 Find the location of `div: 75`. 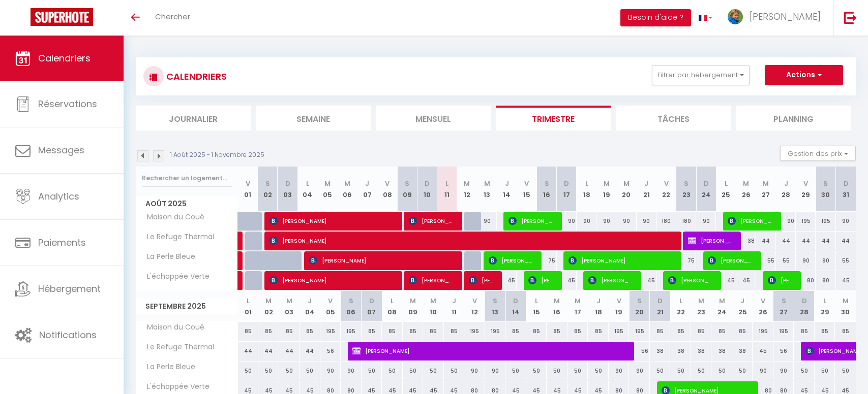

div: 75 is located at coordinates (686, 261).